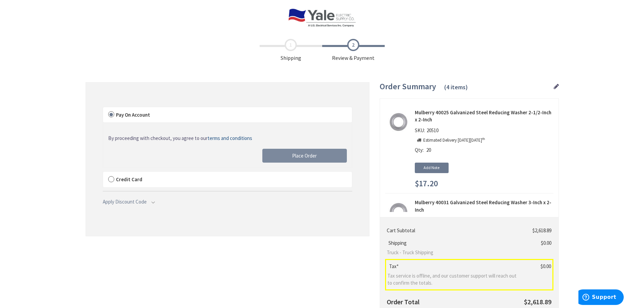  What do you see at coordinates (426, 184) in the screenshot?
I see `span: $17.20` at bounding box center [426, 184].